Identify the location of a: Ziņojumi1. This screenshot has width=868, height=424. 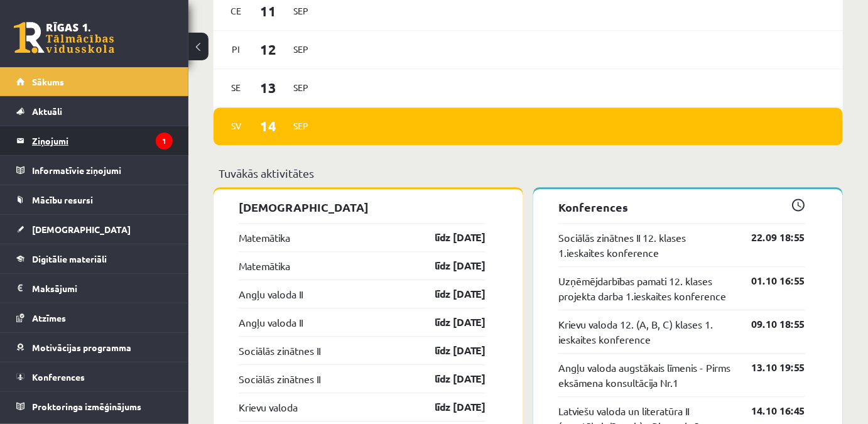
(94, 141).